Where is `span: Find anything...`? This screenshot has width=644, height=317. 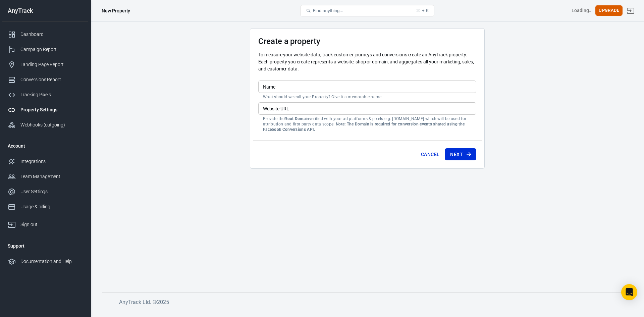
span: Find anything... is located at coordinates (328, 11).